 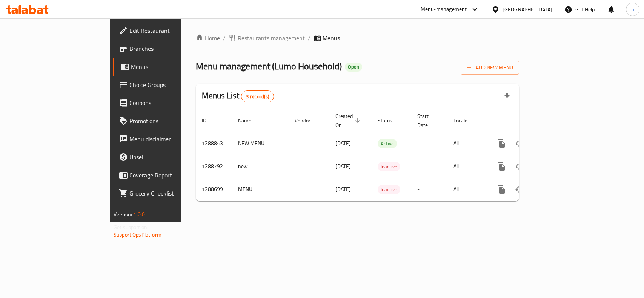 What do you see at coordinates (353, 67) in the screenshot?
I see `div: Open` at bounding box center [353, 67].